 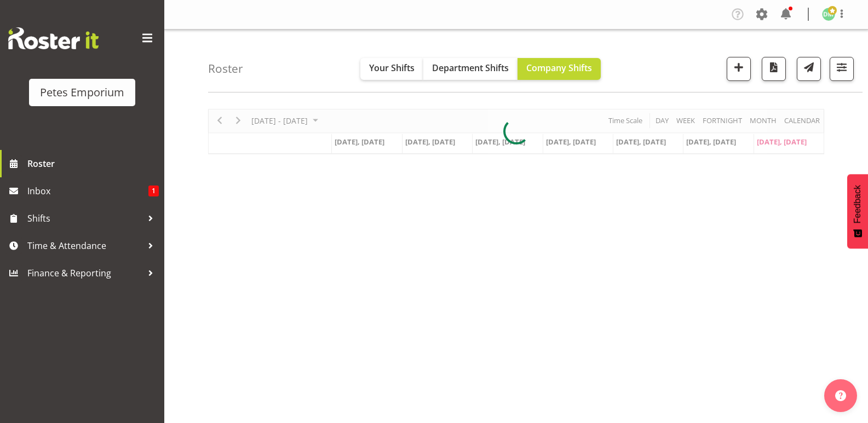 What do you see at coordinates (85, 273) in the screenshot?
I see `span: Finance & Reporting` at bounding box center [85, 273].